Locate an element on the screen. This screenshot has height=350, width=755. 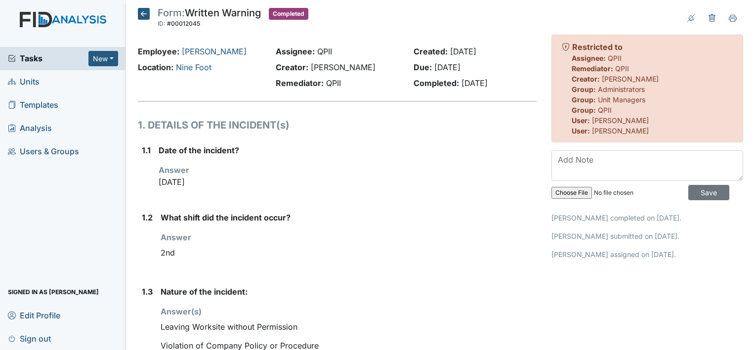
div: 2nd is located at coordinates (349, 253).